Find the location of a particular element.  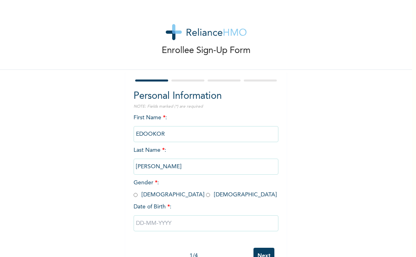

span: Date of Birth : is located at coordinates (152, 207).